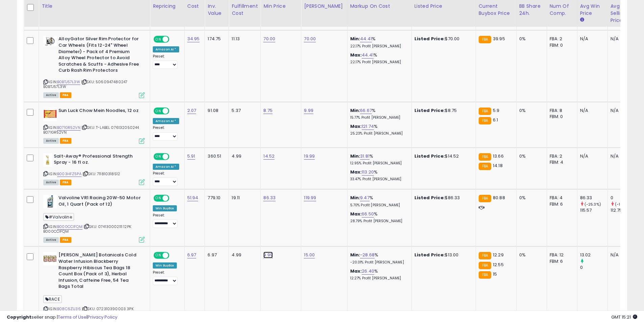  Describe the element at coordinates (309, 255) in the screenshot. I see `a: 15.00` at that location.